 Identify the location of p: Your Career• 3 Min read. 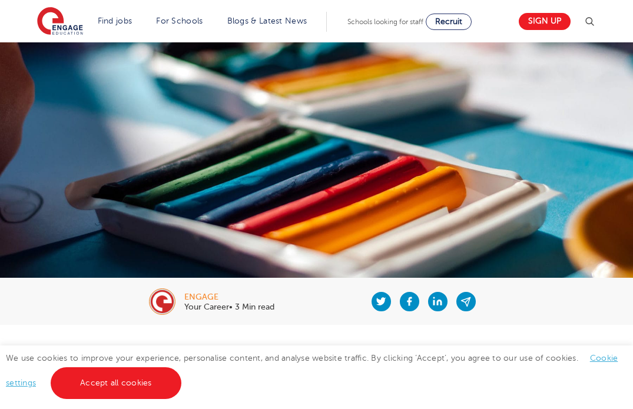
(229, 308).